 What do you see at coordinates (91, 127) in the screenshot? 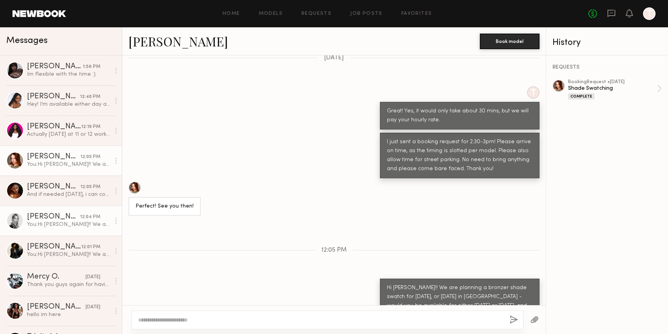
I see `div: 12:19 PM` at bounding box center [91, 127].